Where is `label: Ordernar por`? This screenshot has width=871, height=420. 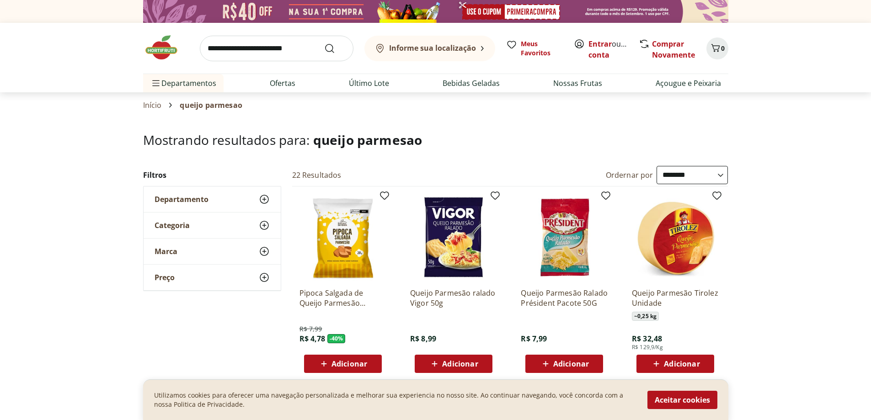
label: Ordernar por is located at coordinates (630, 175).